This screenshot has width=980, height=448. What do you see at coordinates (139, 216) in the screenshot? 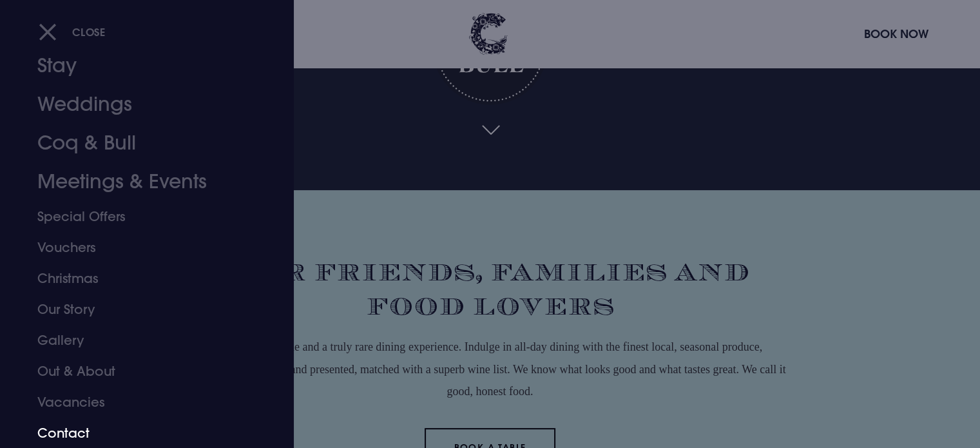
I see `a: Special Offers` at bounding box center [139, 216].